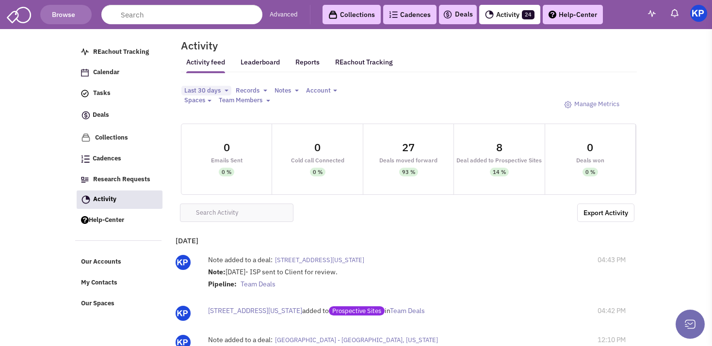 The width and height of the screenshot is (712, 346). What do you see at coordinates (97, 303) in the screenshot?
I see `span: Our Spaces` at bounding box center [97, 303].